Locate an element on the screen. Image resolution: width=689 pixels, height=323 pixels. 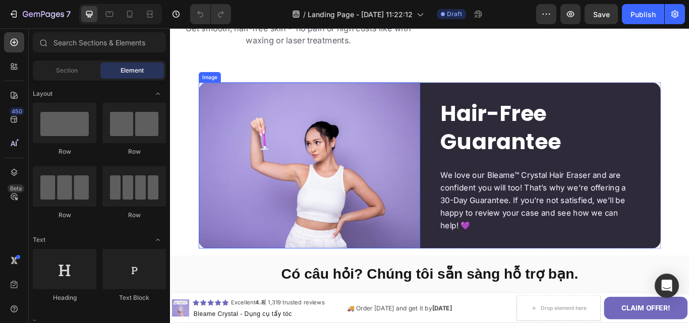
span: Hair-Free is located at coordinates (377, 99).